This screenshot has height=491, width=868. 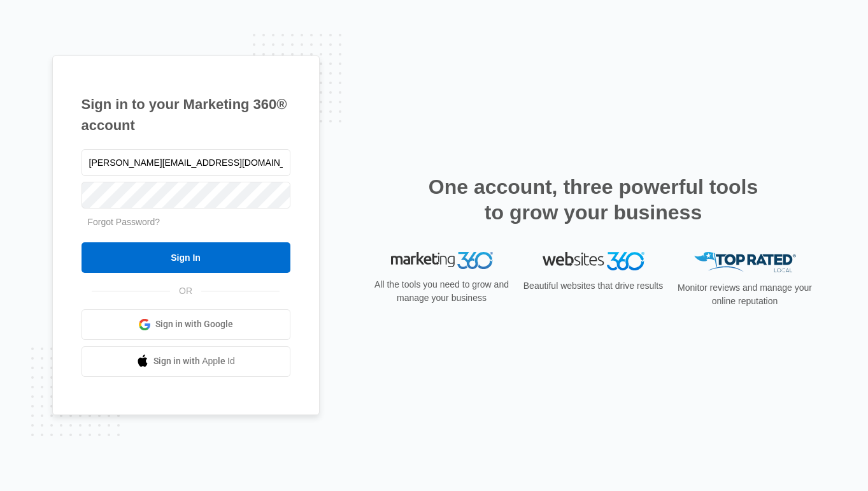 What do you see at coordinates (744, 294) in the screenshot?
I see `p: Monitor reviews and manage your online reputation` at bounding box center [744, 294].